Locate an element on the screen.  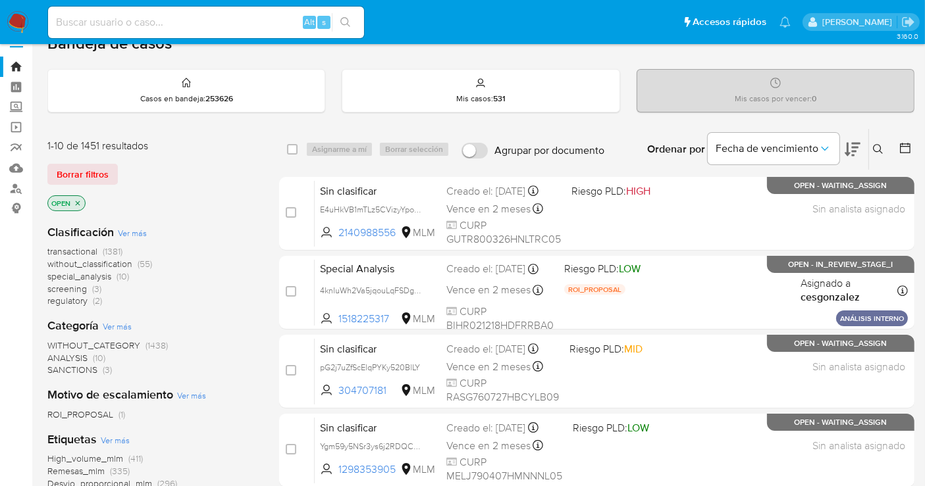
span: Accesos rápidos is located at coordinates (729, 22).